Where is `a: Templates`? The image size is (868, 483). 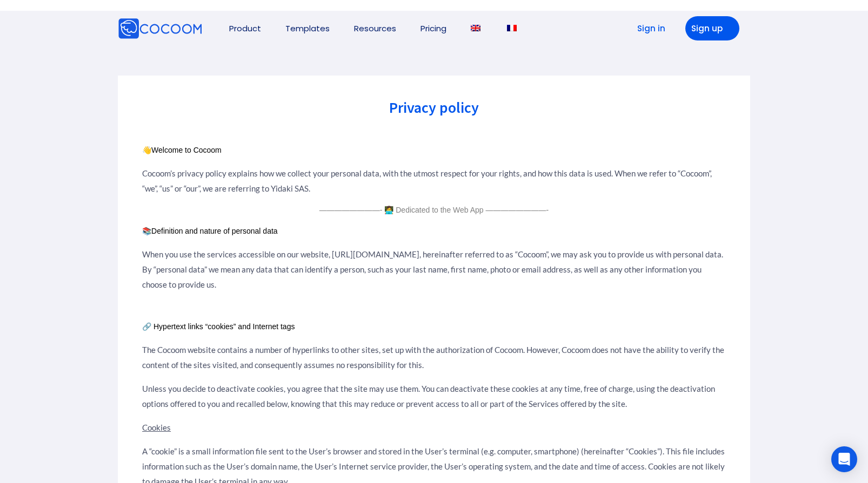
a: Templates is located at coordinates (308, 28).